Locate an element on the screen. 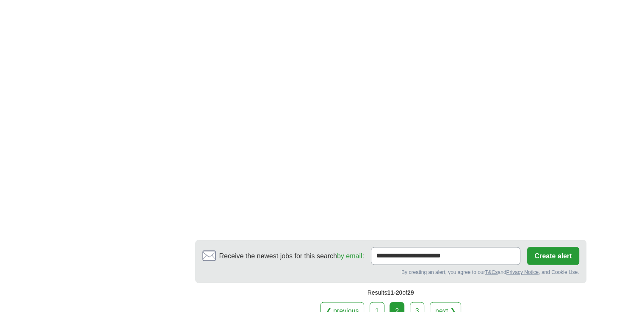 The image size is (644, 312). a: by email is located at coordinates (350, 256).